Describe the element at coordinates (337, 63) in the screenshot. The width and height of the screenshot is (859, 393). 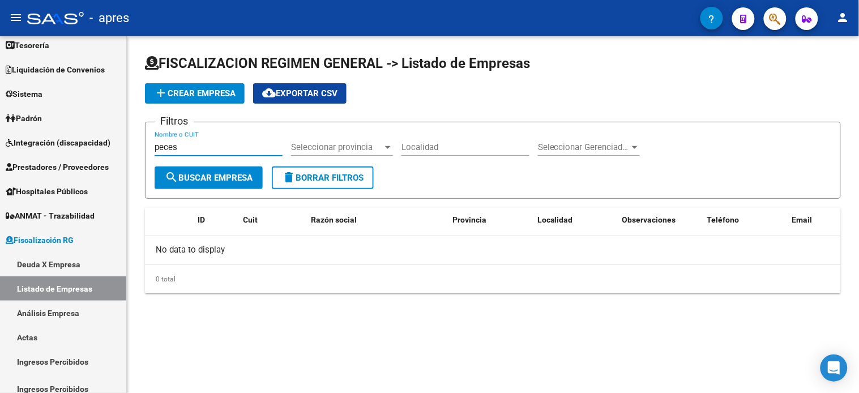
I see `span: FISCALIZACION REGIMEN GENERAL -> Listado de Empresas` at that location.